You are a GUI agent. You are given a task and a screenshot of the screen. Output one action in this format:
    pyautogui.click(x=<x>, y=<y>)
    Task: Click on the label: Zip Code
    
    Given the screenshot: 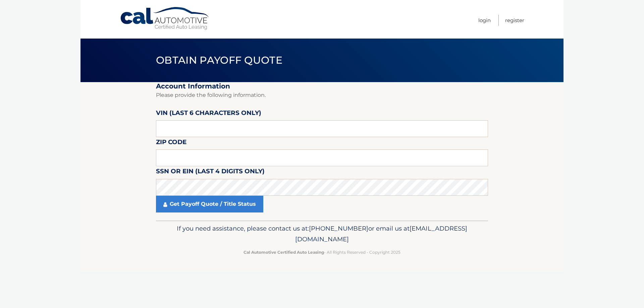 What is the action you would take?
    pyautogui.click(x=171, y=143)
    